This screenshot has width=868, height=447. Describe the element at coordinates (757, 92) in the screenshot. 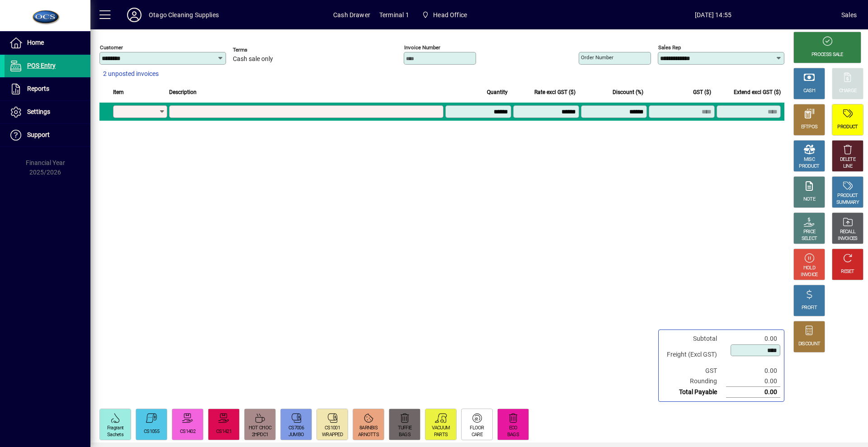

I see `span: Extend excl GST ($)` at that location.